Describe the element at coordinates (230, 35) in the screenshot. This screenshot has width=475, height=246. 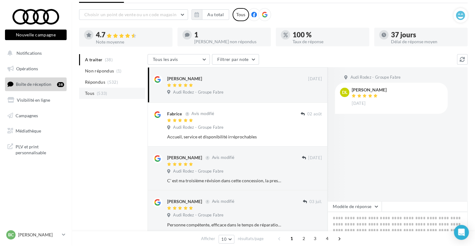
I see `div: 1` at that location.